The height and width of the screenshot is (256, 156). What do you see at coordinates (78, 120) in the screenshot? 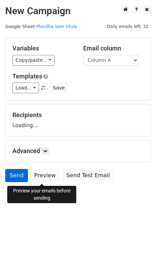
I see `div: Loading...` at bounding box center [78, 120].